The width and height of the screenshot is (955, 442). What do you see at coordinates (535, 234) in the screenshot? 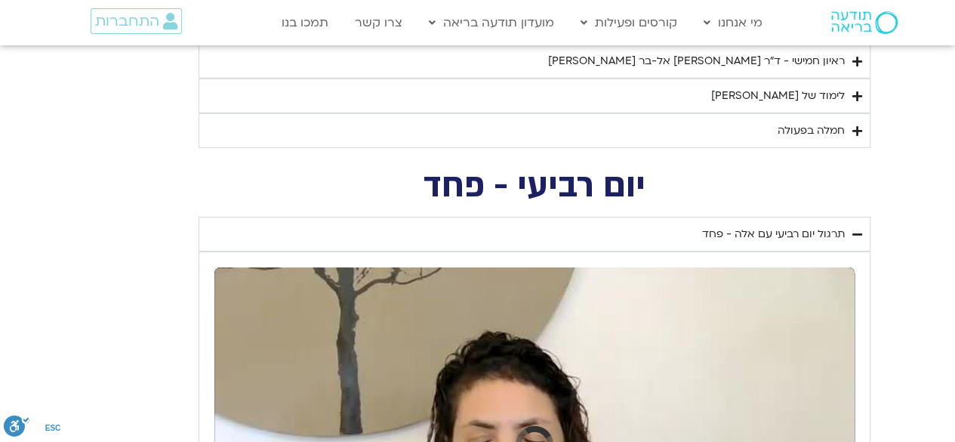
I see `summary: תרגול יום רביעי עם אלה - פחד` at bounding box center [535, 234].